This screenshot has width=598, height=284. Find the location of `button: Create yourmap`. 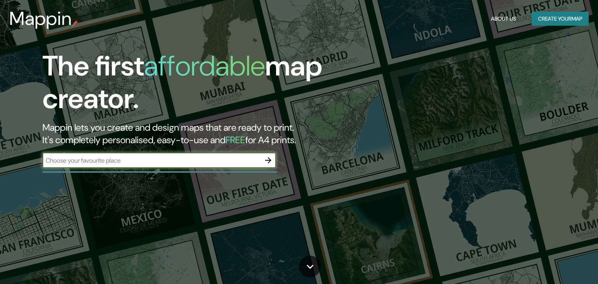

button: Create yourmap is located at coordinates (560, 19).